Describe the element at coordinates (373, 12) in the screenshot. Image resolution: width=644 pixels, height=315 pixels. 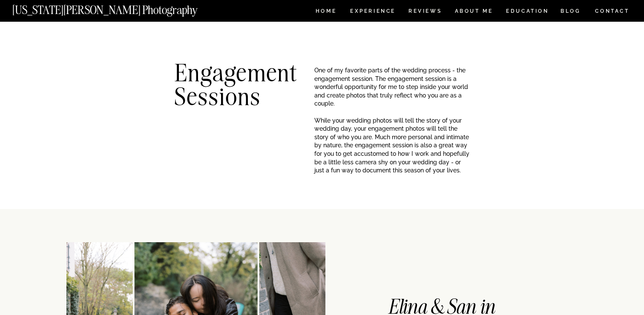
I see `nav: Experience` at that location.